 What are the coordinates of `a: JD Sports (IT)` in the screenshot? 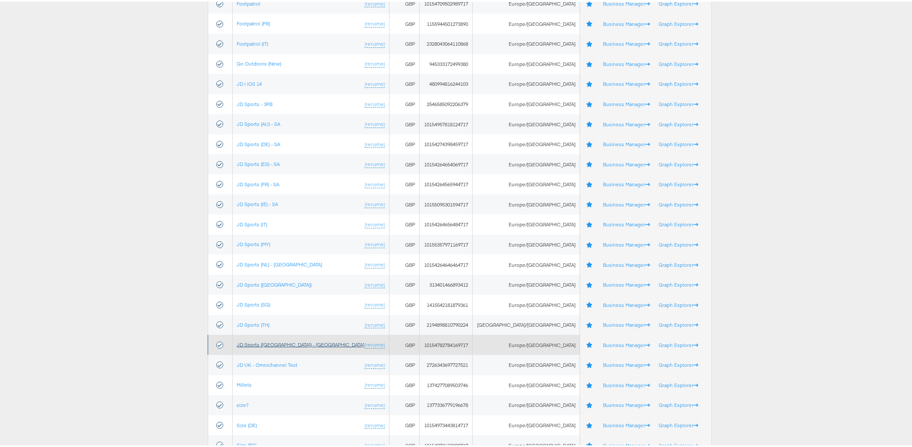 It's located at (252, 222).